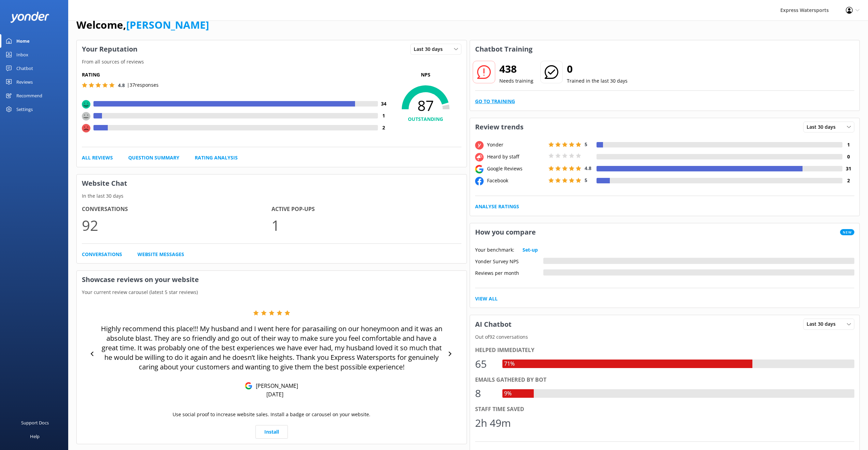  What do you see at coordinates (271, 280) in the screenshot?
I see `h3: Showcase reviews on your website` at bounding box center [271, 280].